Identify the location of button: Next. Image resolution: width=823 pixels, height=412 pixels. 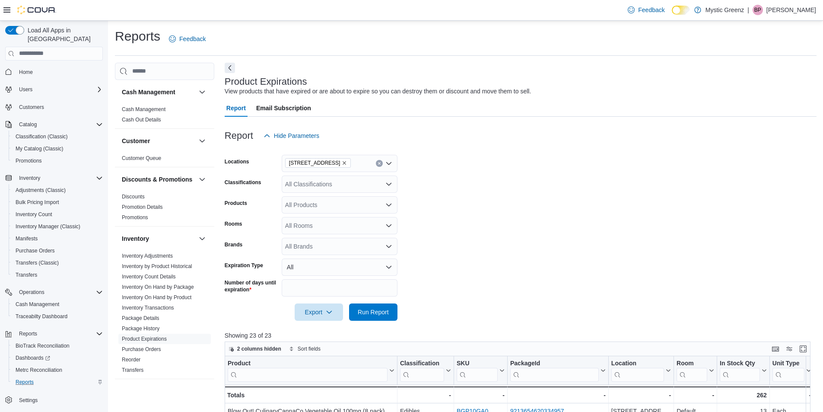
(230, 68).